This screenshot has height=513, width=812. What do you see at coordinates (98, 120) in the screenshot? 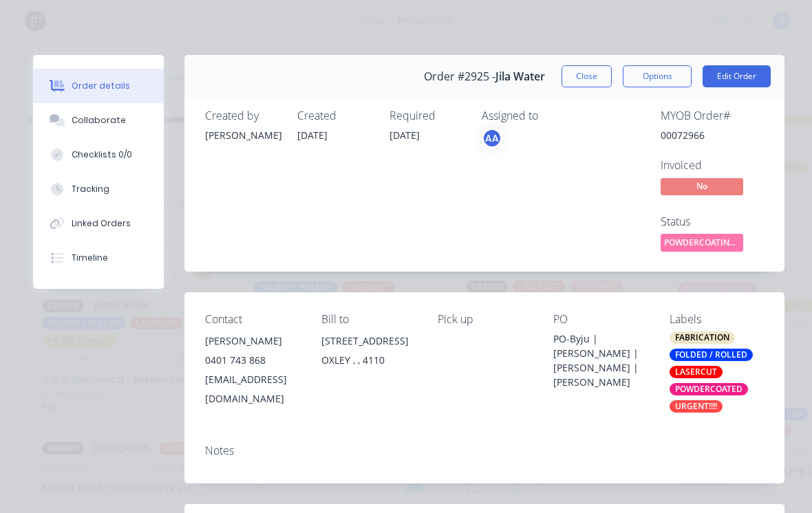
I see `button: Collaborate` at bounding box center [98, 120].